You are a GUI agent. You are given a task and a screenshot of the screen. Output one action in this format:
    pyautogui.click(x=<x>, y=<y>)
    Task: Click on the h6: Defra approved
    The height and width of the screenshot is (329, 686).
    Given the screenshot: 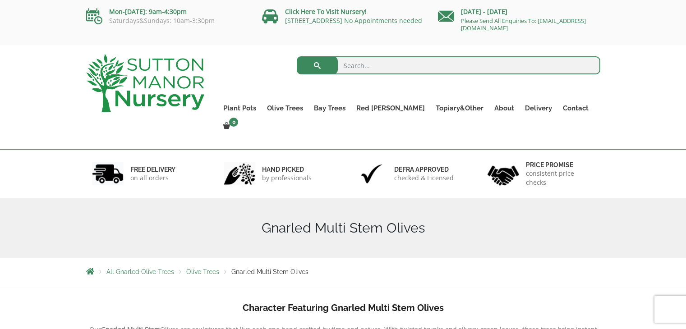 What is the action you would take?
    pyautogui.click(x=424, y=170)
    